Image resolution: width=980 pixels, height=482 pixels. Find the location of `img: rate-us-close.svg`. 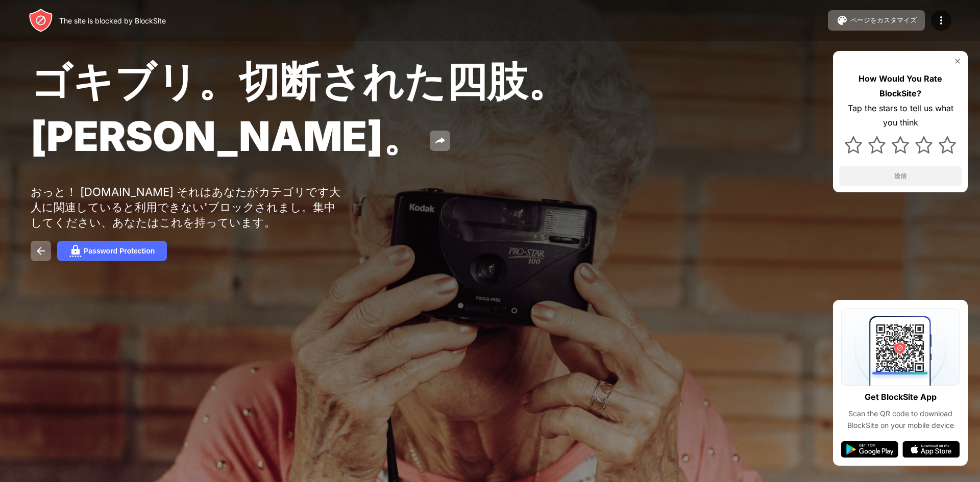

img: rate-us-close.svg is located at coordinates (957, 61).